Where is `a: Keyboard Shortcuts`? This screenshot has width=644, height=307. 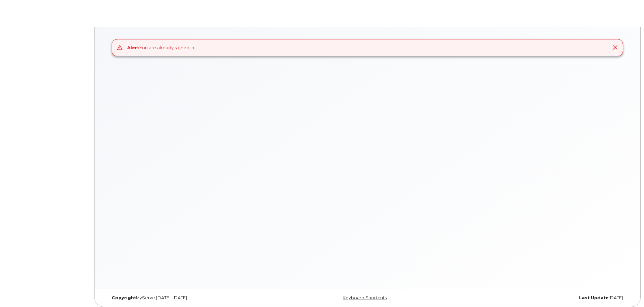 a: Keyboard Shortcuts is located at coordinates (365, 297).